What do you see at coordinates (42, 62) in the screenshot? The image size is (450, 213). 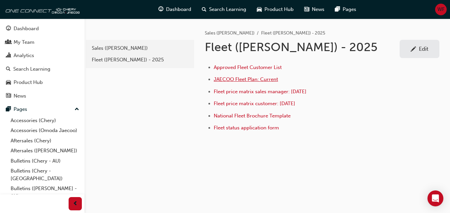 I see `button: DashboardMy TeamAnalyticsSearch LearningProduct HubNews` at bounding box center [42, 62].